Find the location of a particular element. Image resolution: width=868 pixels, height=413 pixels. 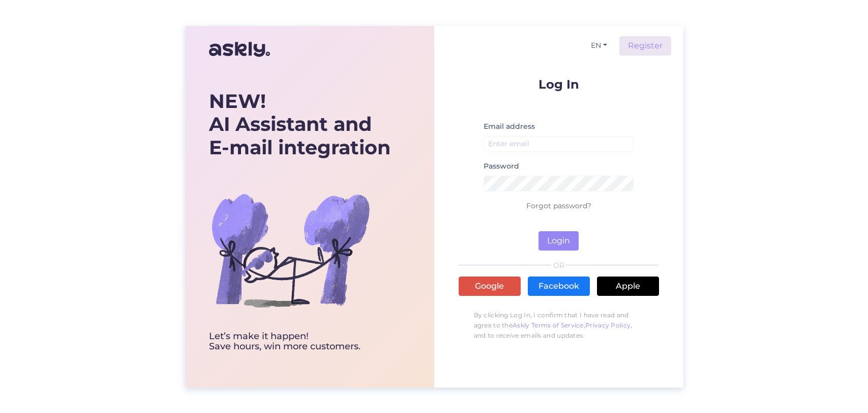

button: EN is located at coordinates (599, 45).